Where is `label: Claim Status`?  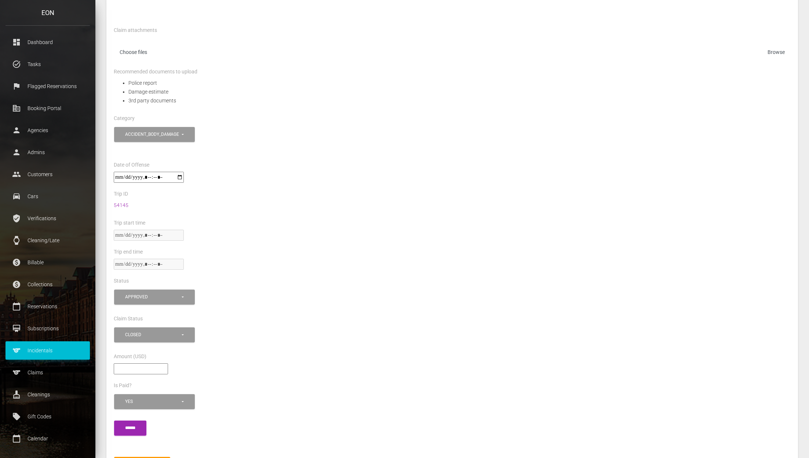 label: Claim Status is located at coordinates (128, 319).